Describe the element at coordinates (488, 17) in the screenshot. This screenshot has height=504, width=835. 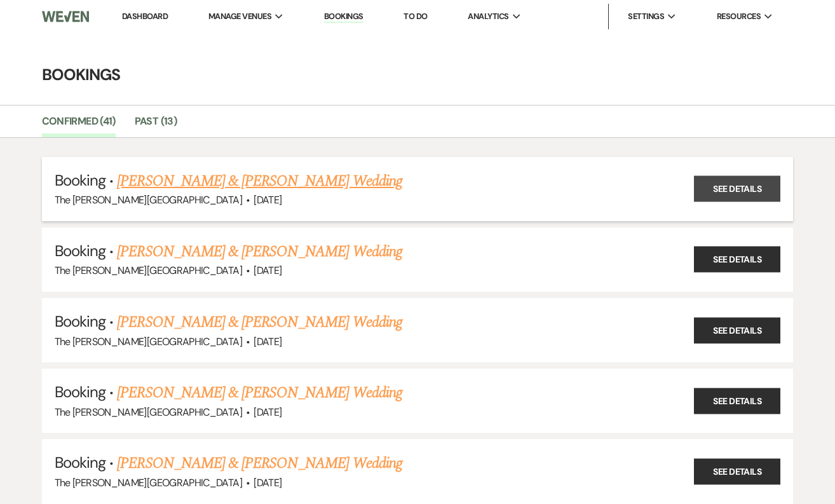
I see `span: Analytics` at that location.